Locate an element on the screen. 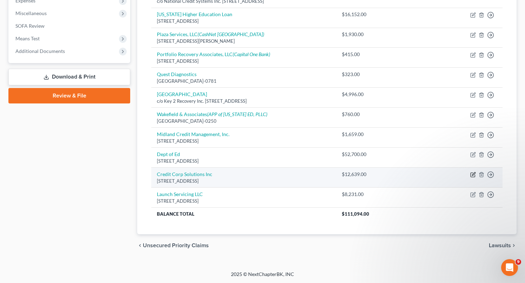  div: $4,996.00 is located at coordinates (361, 94).